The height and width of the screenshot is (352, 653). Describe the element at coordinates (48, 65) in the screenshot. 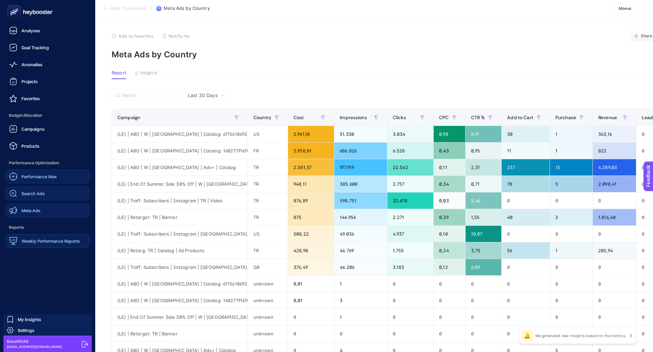

I see `a: Anomalies` at that location.